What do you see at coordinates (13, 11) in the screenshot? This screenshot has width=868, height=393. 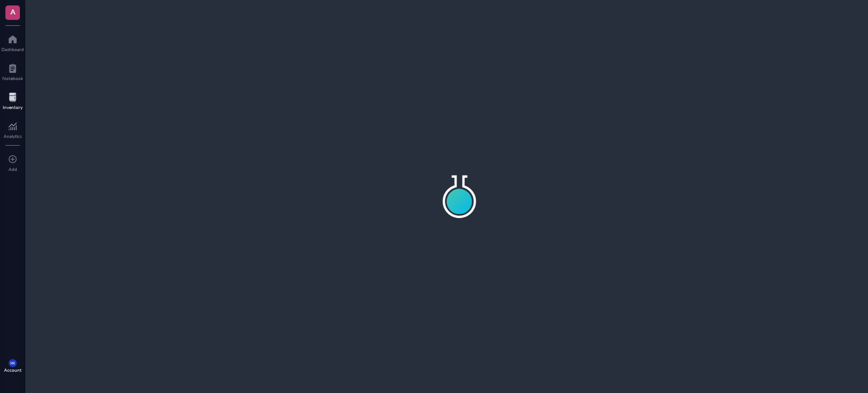 I see `span: A` at bounding box center [13, 11].